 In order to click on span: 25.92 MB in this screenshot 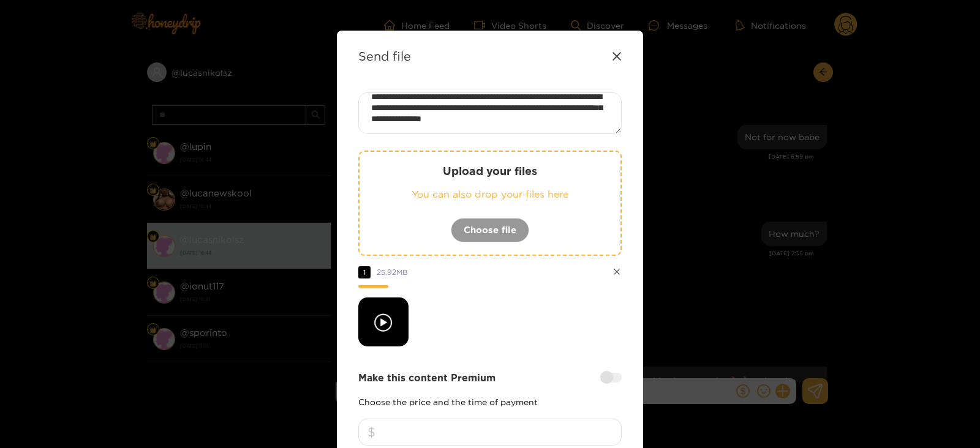, I will do `click(392, 271)`.